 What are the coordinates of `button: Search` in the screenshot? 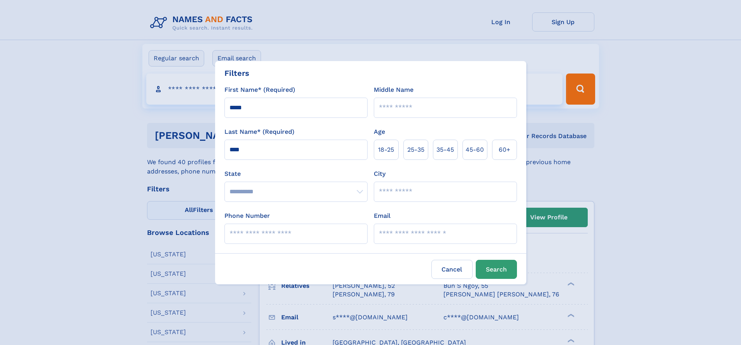 It's located at (496, 269).